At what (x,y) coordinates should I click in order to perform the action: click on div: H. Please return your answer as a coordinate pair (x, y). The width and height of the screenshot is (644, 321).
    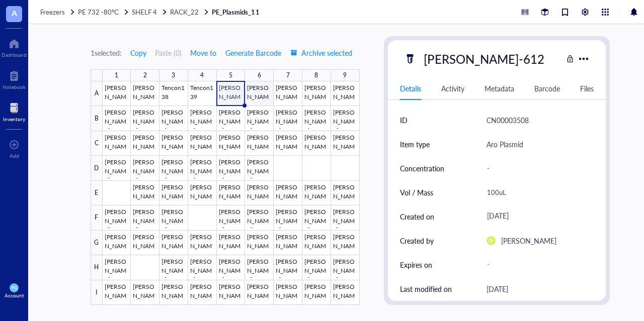
    Looking at the image, I should click on (97, 268).